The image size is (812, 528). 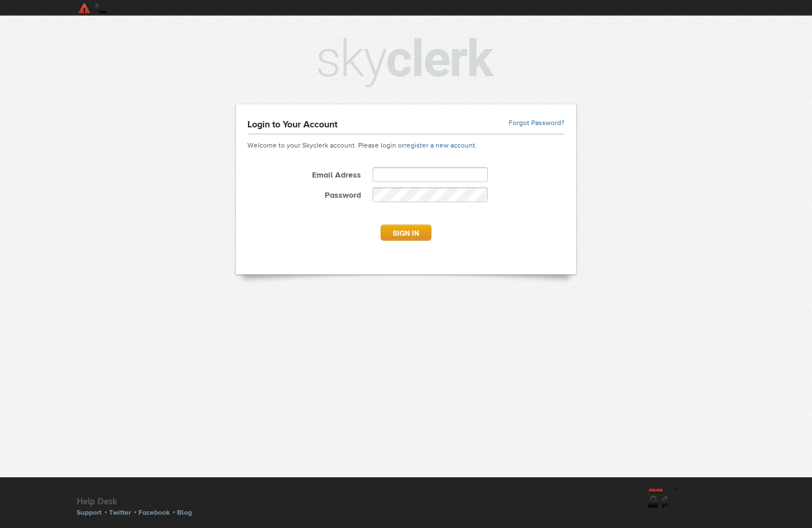 What do you see at coordinates (292, 124) in the screenshot?
I see `h2: Login to Your Account` at bounding box center [292, 124].